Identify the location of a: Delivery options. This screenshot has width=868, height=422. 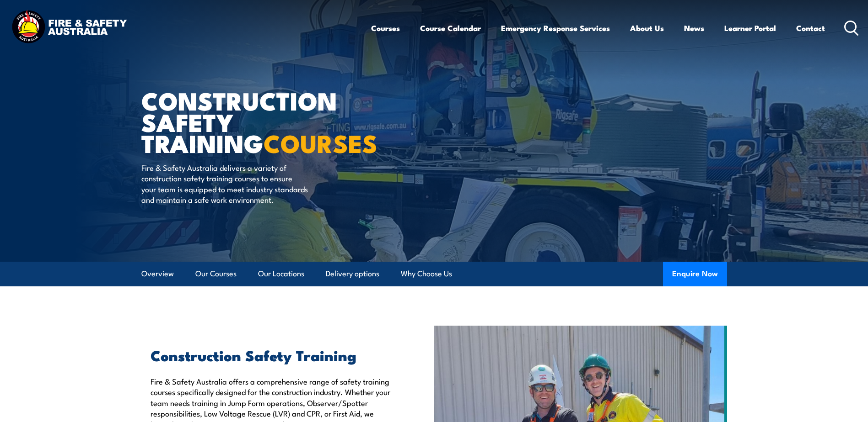
(352, 274).